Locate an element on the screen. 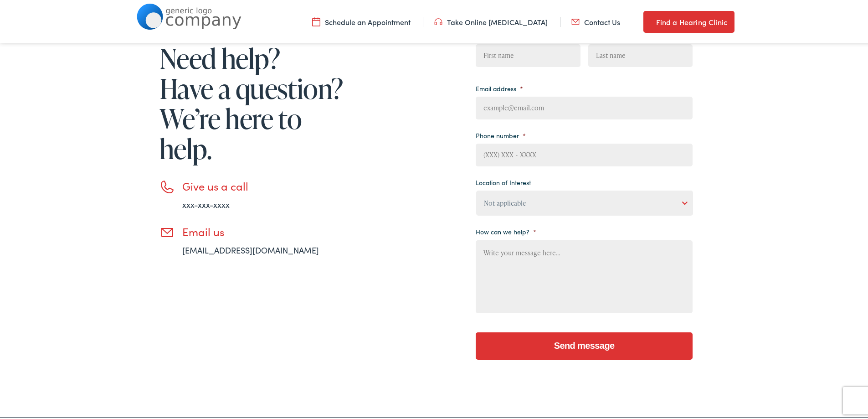 This screenshot has height=419, width=868. input: (XXX) XXX - XXXX is located at coordinates (584, 153).